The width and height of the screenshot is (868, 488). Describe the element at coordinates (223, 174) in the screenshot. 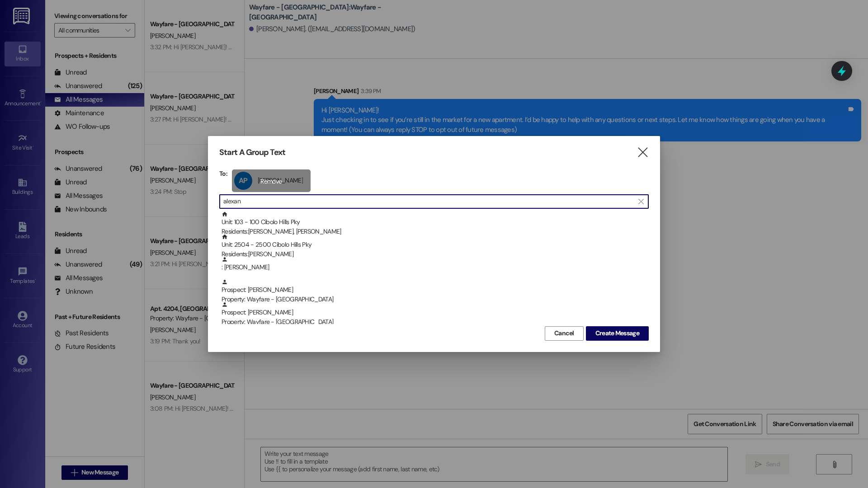

I see `h3: To:` at that location.